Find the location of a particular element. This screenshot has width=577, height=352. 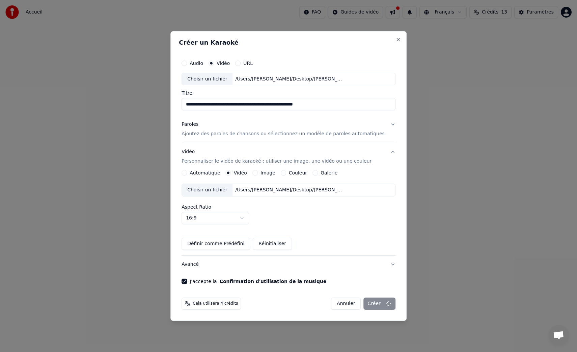

label: J'accepte la is located at coordinates (258, 281).